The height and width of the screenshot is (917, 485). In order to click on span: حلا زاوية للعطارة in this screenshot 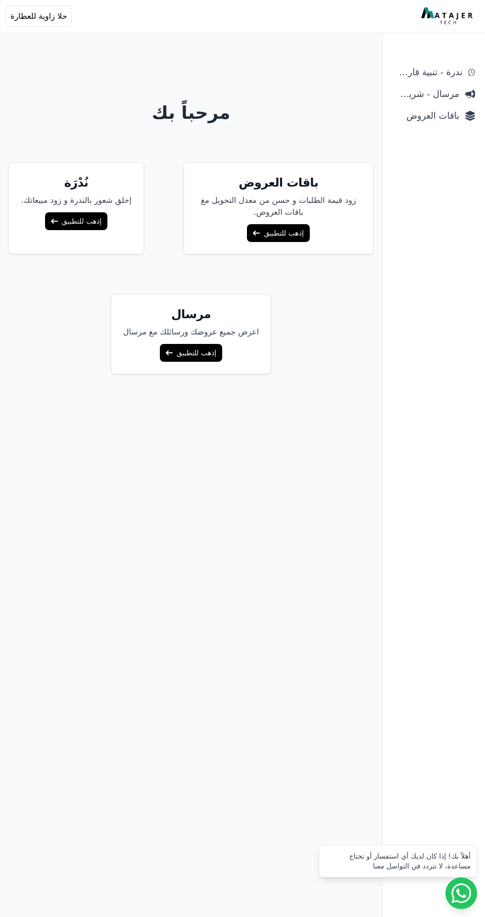, I will do `click(39, 16)`.